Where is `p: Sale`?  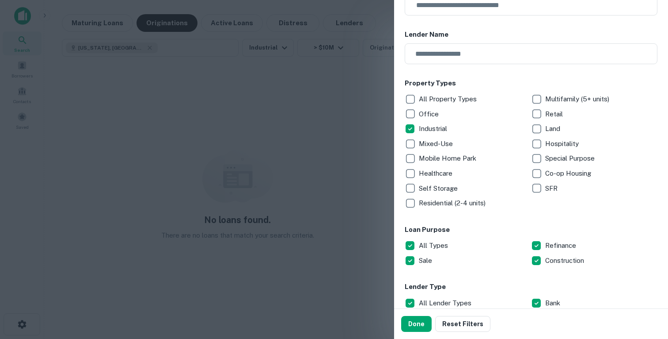
p: Sale is located at coordinates (427, 260).